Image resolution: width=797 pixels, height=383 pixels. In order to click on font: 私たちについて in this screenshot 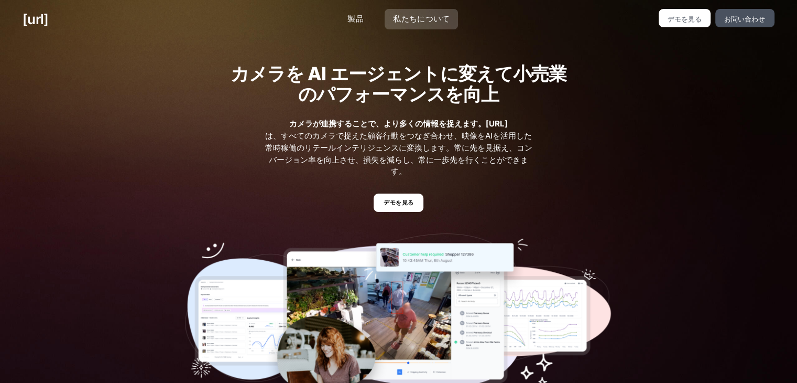, I will do `click(421, 18)`.